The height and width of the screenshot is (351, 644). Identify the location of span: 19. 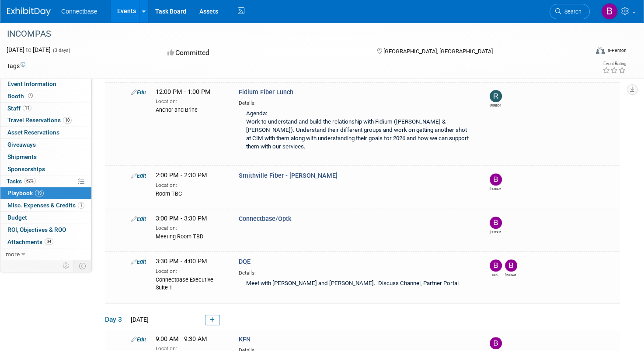
(40, 193).